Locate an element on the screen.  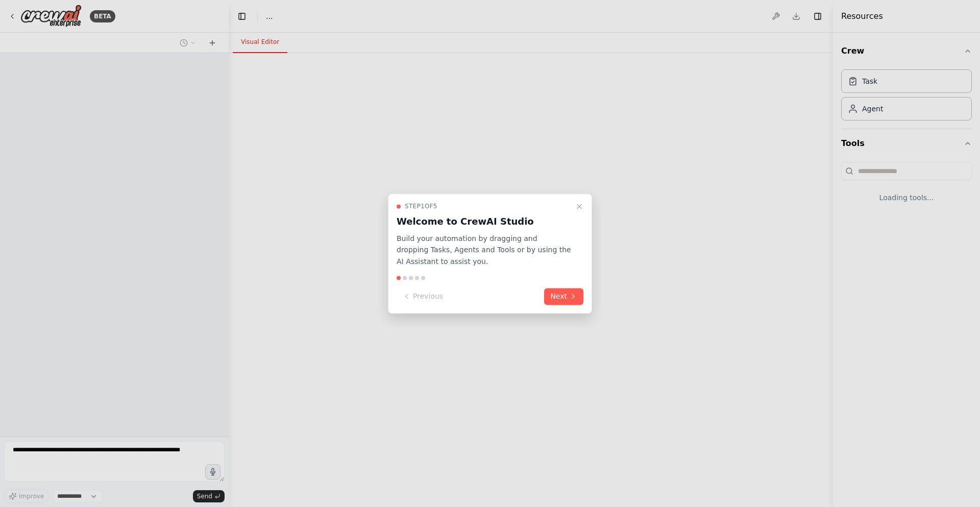
button: Close walkthrough is located at coordinates (580, 206).